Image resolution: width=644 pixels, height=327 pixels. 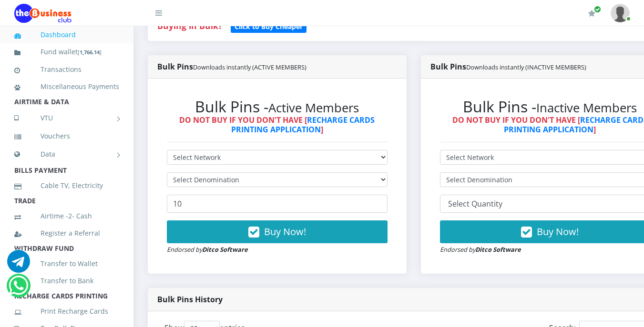 I want to click on i: Renew/Upgrade Subscription, so click(x=592, y=13).